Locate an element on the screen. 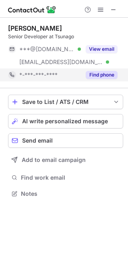 This screenshot has width=128, height=257. span: Add to email campaign is located at coordinates (54, 160).